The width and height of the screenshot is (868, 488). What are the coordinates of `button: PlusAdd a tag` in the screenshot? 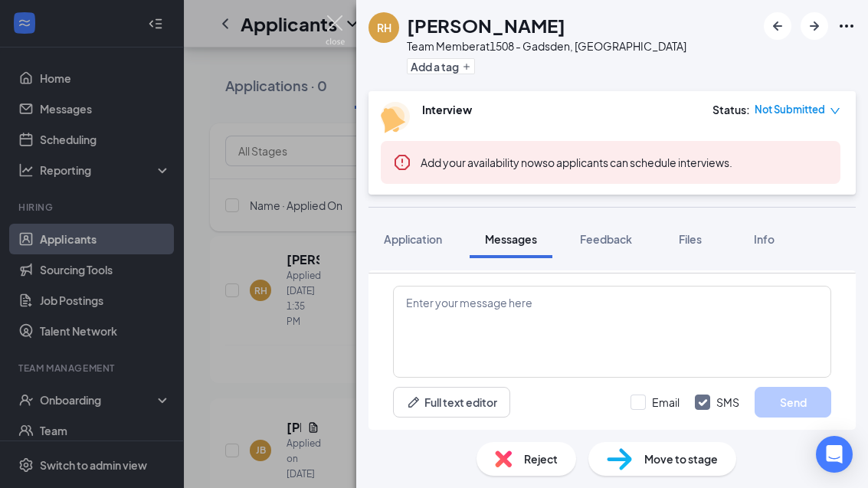 It's located at (441, 66).